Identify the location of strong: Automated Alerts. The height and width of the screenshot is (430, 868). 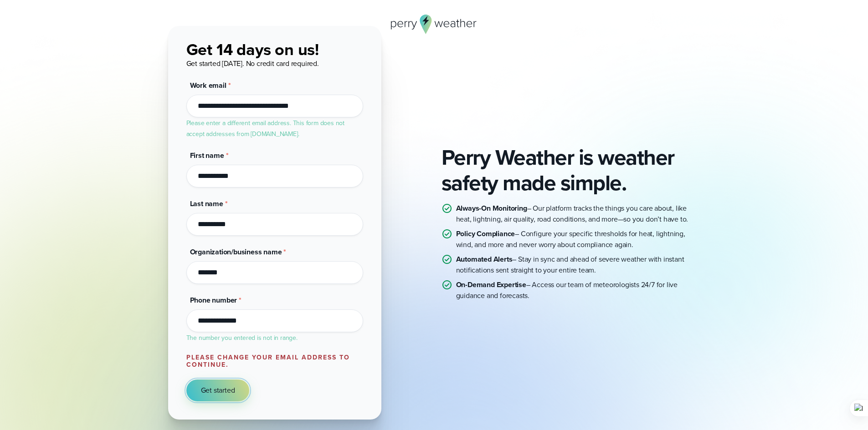
(484, 259).